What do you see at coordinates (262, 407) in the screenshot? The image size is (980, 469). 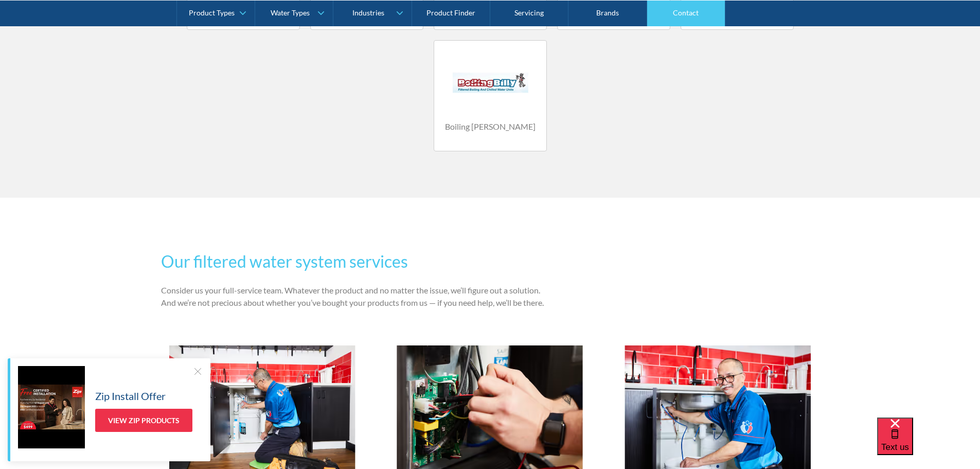 I see `img: The Water People team member installing filter under sink` at bounding box center [262, 407].